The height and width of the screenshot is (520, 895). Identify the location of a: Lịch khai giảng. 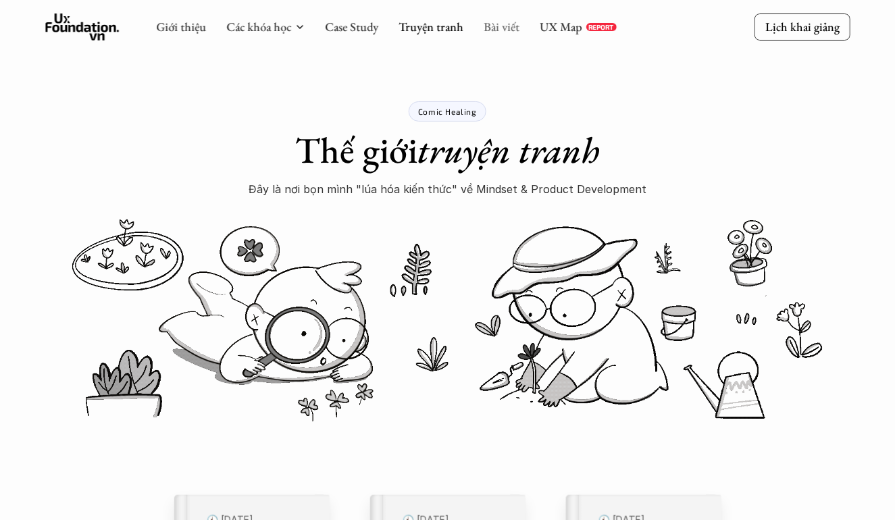
(803, 26).